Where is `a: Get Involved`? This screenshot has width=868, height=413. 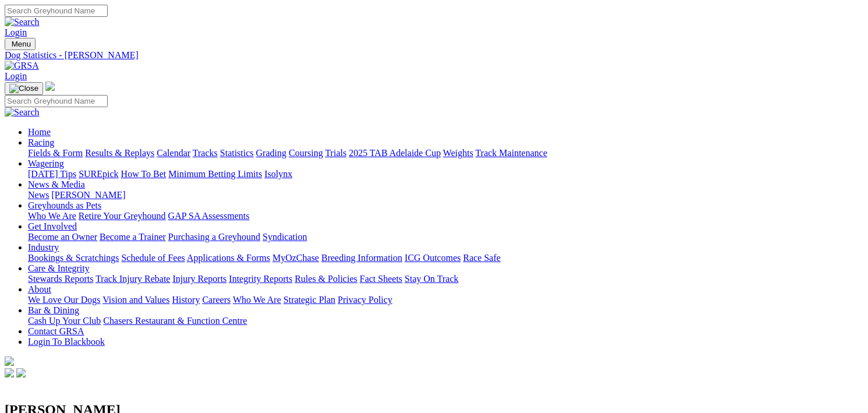
a: Get Involved is located at coordinates (52, 226).